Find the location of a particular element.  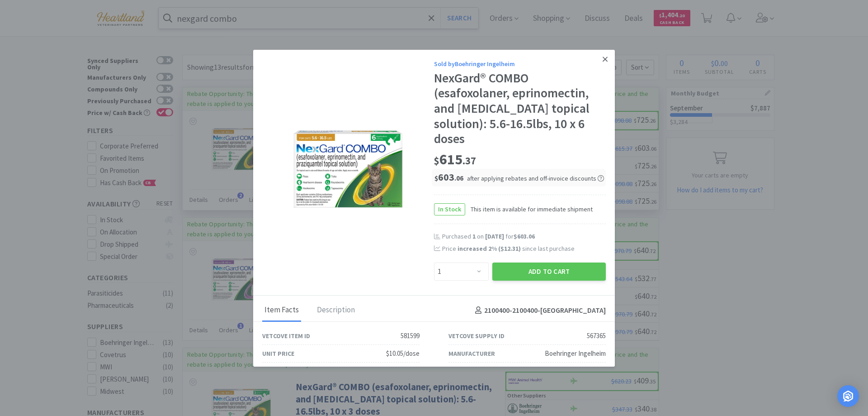

span: after applying rebates and off-invoice discounts is located at coordinates (535, 178).